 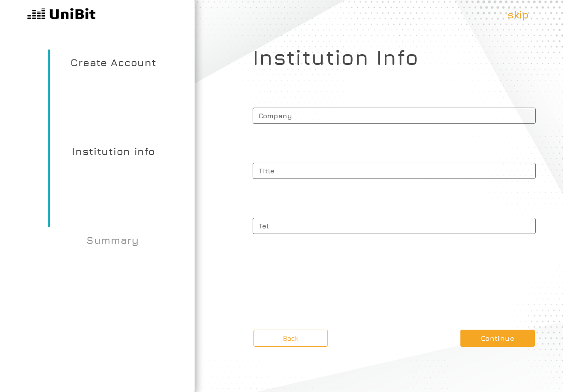 I want to click on p: Institution info, so click(x=113, y=183).